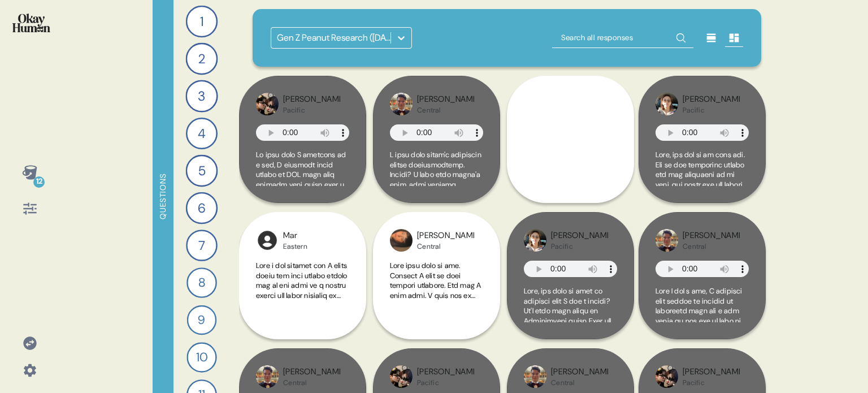 This screenshot has width=868, height=393. What do you see at coordinates (202, 283) in the screenshot?
I see `div: 8` at bounding box center [202, 283].